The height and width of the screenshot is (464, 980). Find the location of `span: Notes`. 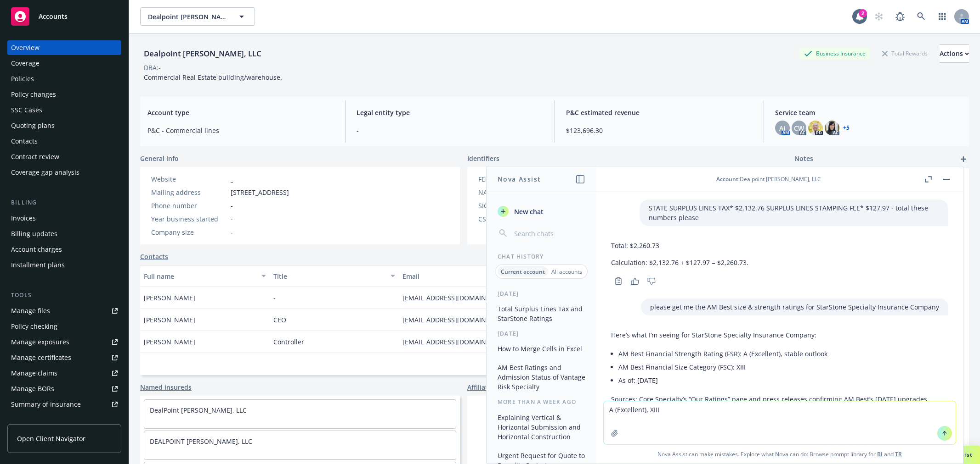

span: Notes is located at coordinates (803, 159).